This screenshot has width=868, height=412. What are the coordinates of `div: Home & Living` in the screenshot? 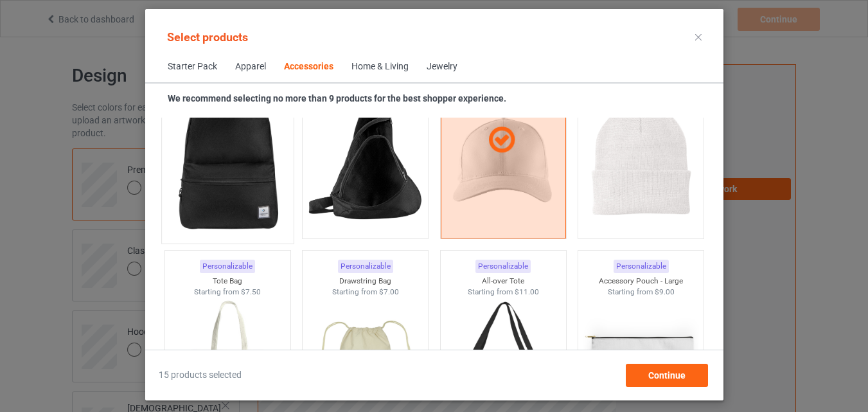 It's located at (380, 67).